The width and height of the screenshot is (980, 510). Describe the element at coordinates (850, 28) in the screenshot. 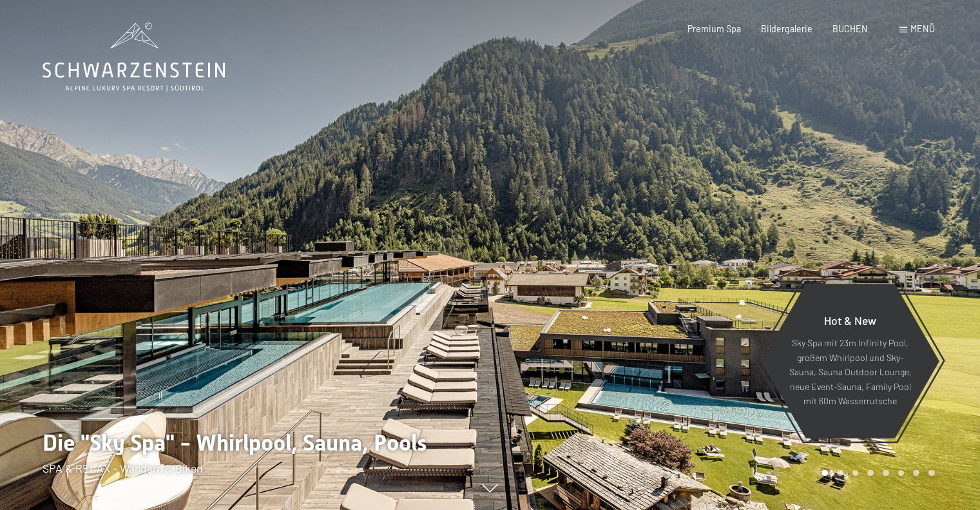

I see `span: BUCHEN` at that location.